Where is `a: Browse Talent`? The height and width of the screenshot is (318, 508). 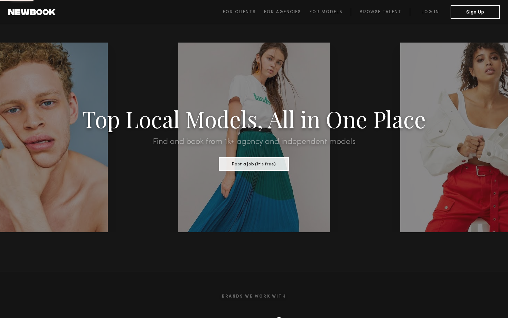 a: Browse Talent is located at coordinates (380, 12).